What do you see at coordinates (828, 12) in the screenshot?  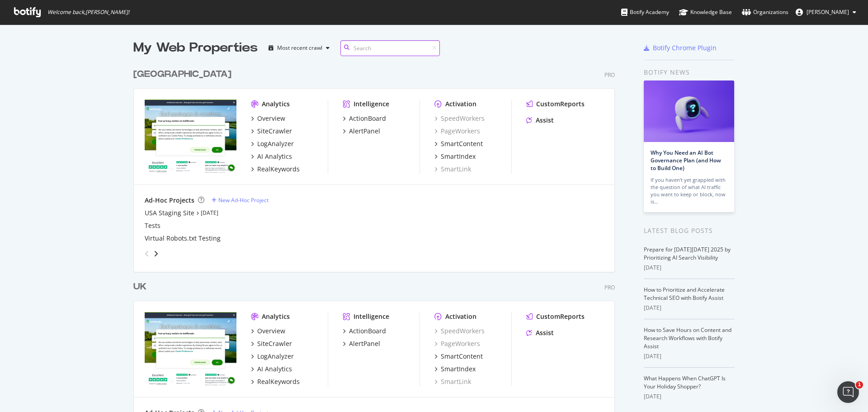 I see `span: Tom Neale` at bounding box center [828, 12].